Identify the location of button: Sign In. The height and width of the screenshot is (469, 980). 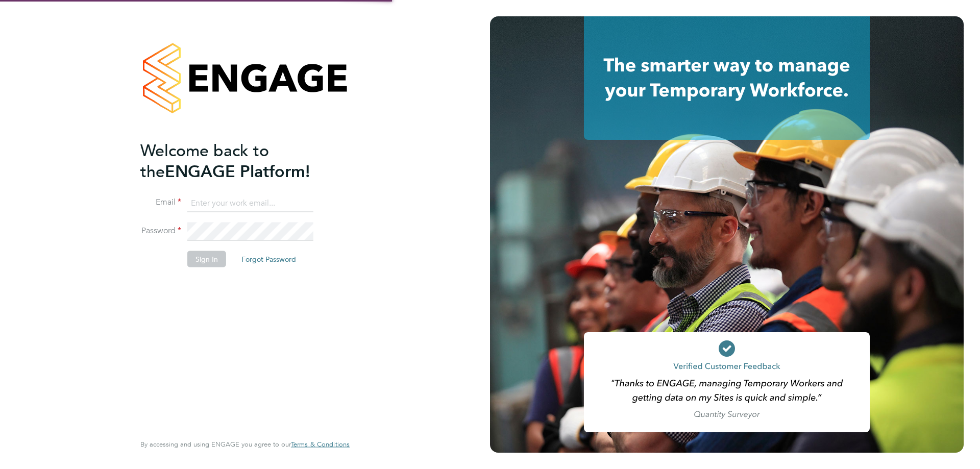
(206, 259).